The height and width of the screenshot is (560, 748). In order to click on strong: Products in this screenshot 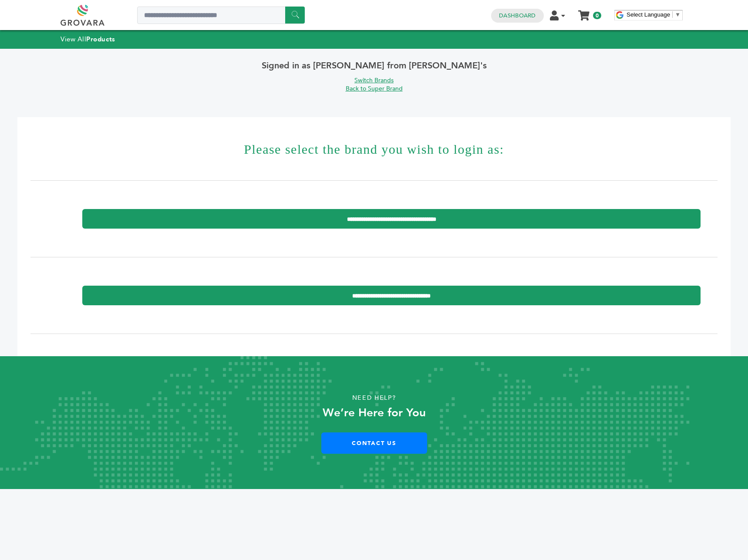, I will do `click(101, 39)`.